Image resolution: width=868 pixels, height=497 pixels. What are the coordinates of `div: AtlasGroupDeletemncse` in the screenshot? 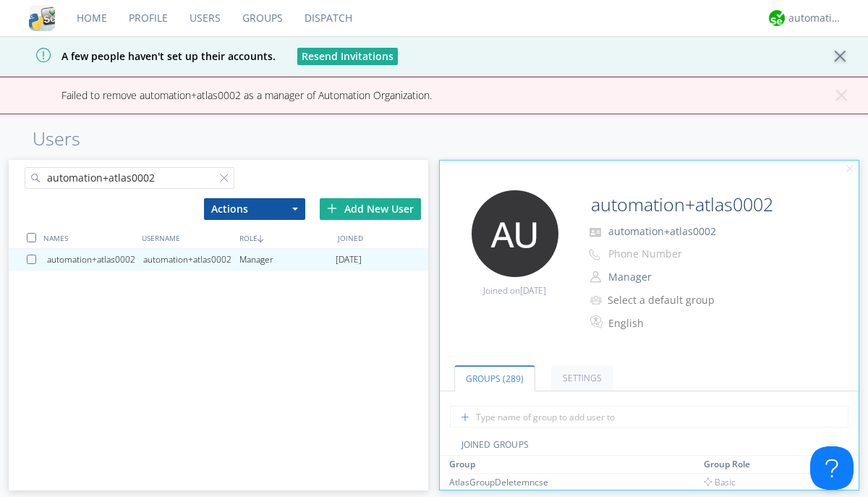 It's located at (504, 481).